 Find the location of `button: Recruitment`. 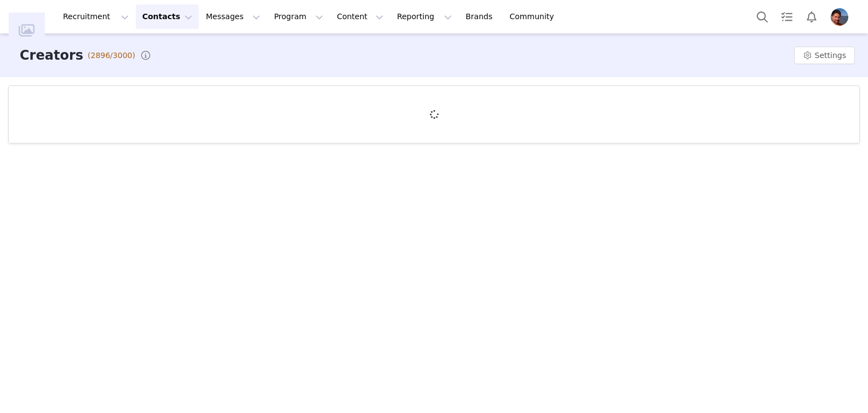

button: Recruitment is located at coordinates (95, 16).